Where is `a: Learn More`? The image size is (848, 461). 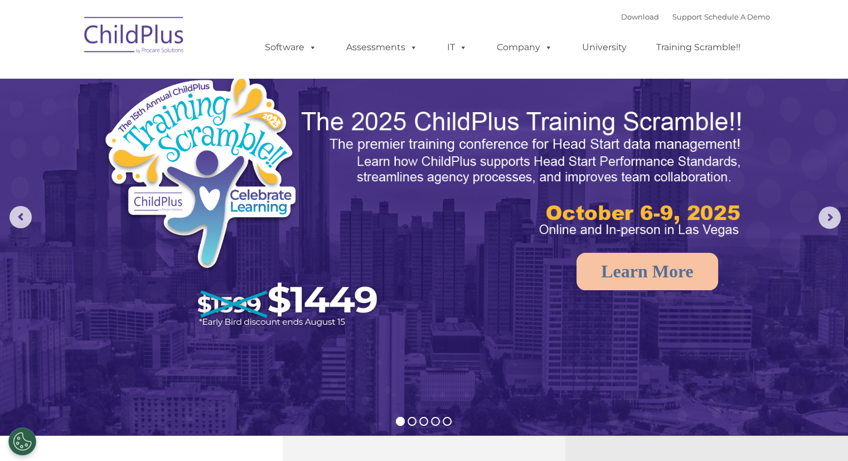
a: Learn More is located at coordinates (647, 271).